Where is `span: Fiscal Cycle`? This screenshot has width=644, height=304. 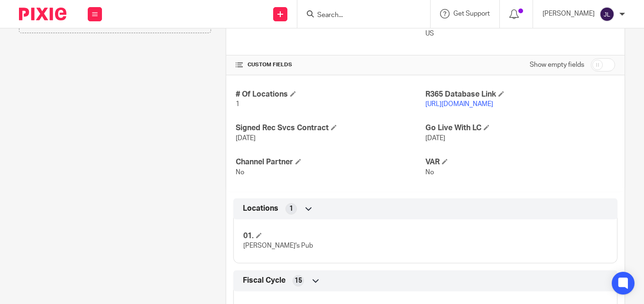 span: Fiscal Cycle is located at coordinates (264, 280).